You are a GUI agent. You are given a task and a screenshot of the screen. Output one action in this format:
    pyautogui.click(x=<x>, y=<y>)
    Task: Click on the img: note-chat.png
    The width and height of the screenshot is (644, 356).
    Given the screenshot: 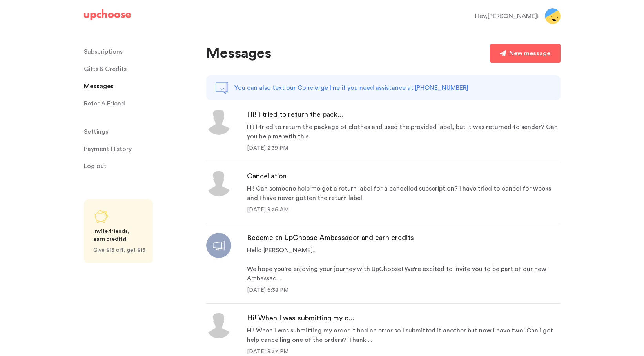 What is the action you would take?
    pyautogui.click(x=222, y=88)
    